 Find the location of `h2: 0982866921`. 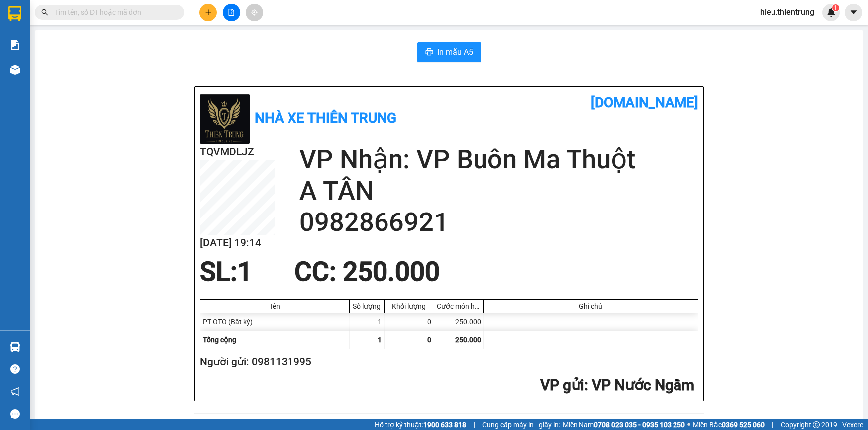

h2: 0982866921 is located at coordinates (499, 222).